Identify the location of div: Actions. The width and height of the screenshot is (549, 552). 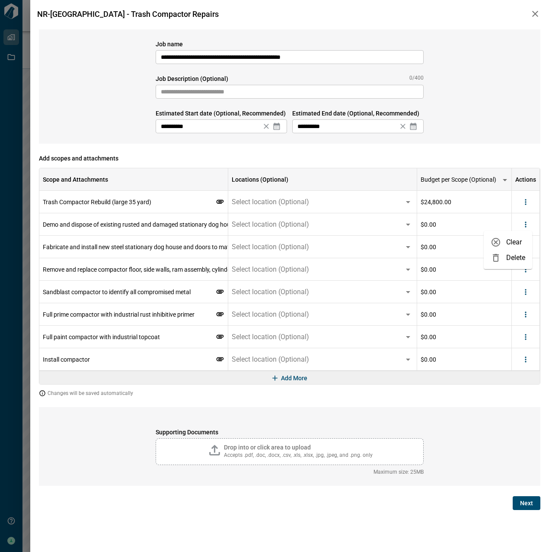
(526, 179).